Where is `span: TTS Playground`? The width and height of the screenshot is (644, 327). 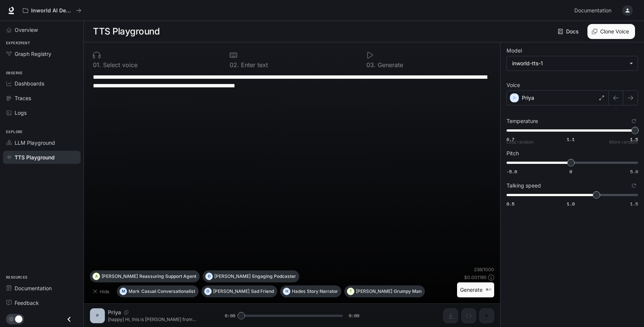
span: TTS Playground is located at coordinates (35, 157).